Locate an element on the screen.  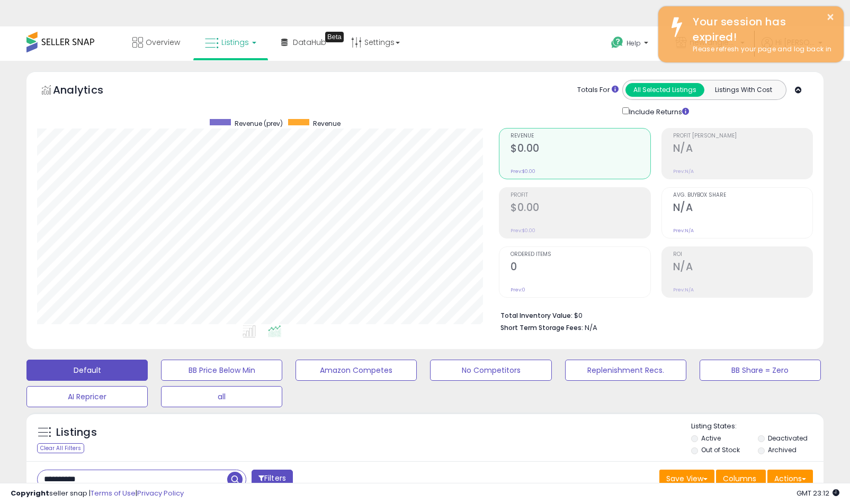
button: BB Price Below Min is located at coordinates (222, 371).